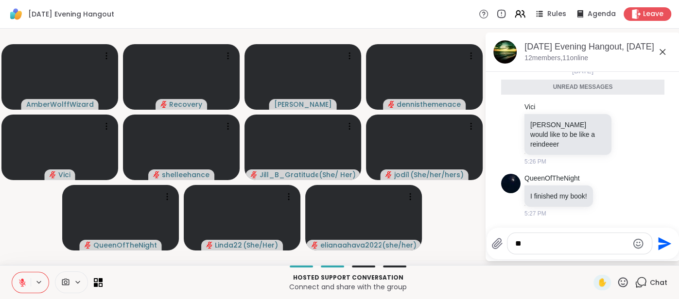 The image size is (679, 299). What do you see at coordinates (511, 112) in the screenshot?
I see `img: https://sharewell-space-live.sfo3.digitaloceanspaces.com/user-generated/9f3a56fe-d162-402e-87a9-e...` at bounding box center [511, 112].